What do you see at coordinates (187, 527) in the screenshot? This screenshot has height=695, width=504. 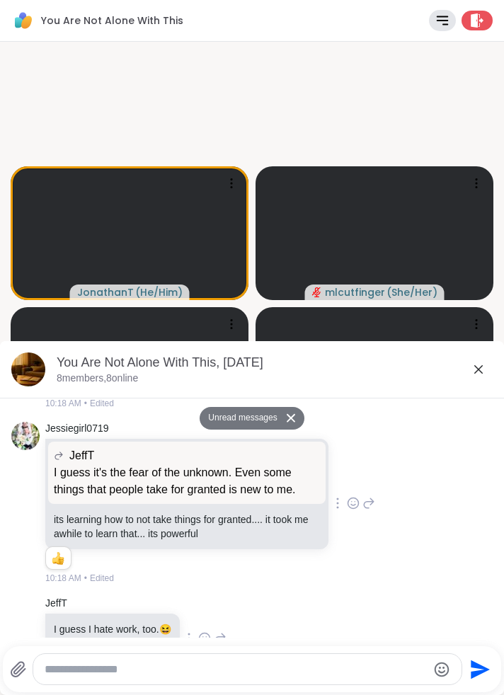 I see `p: its learning how to not take things for granted.... it took me awhile to learn that... its powerful` at bounding box center [187, 527].